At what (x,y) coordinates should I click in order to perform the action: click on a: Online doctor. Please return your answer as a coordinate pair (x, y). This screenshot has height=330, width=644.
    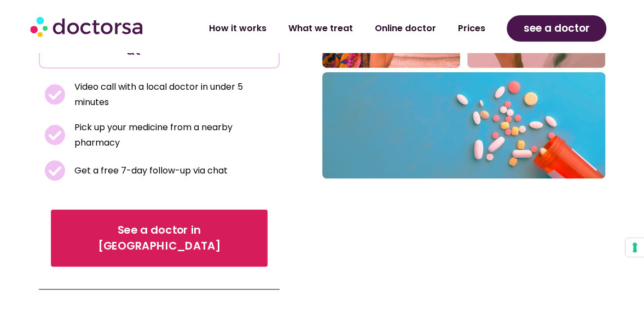
    Looking at the image, I should click on (405, 29).